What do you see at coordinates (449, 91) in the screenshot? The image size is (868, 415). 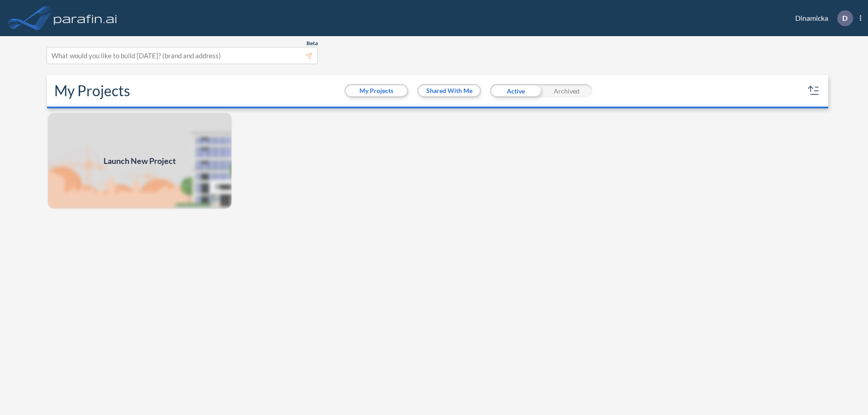 I see `button: Shared With Me` at bounding box center [449, 91].